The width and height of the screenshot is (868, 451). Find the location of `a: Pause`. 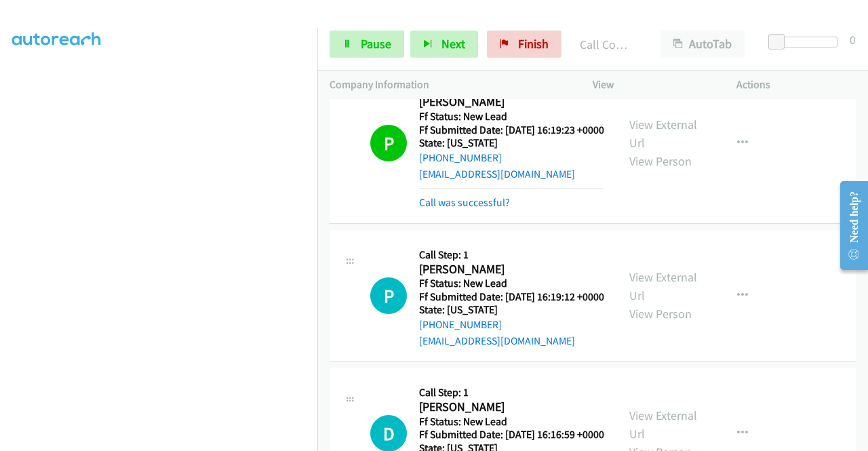

a: Pause is located at coordinates (367, 44).